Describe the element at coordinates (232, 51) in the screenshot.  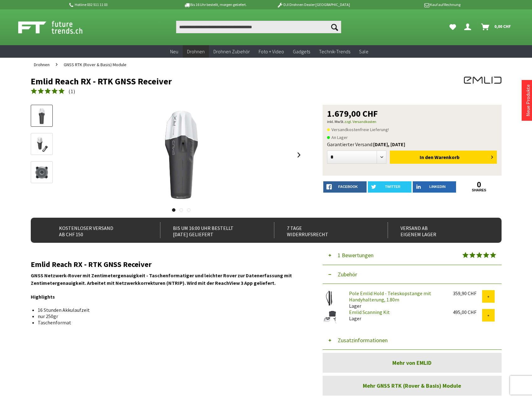
I see `span: Drohnen Zubehör` at that location.